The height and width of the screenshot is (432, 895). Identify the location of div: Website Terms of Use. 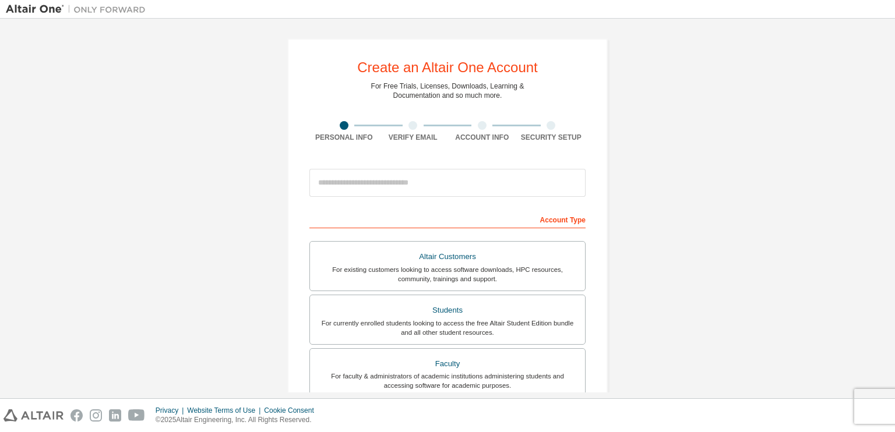
(225, 411).